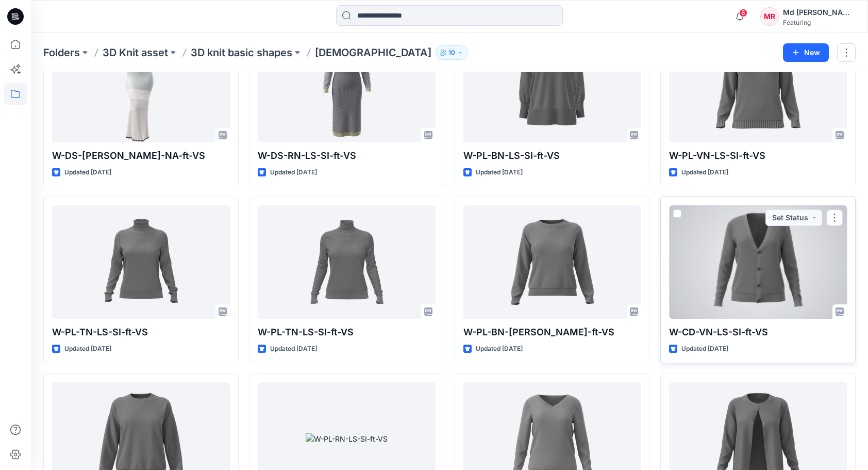 The image size is (868, 470). Describe the element at coordinates (347, 86) in the screenshot. I see `a: W-DS-RN-LS-SI-ft-VS` at that location.